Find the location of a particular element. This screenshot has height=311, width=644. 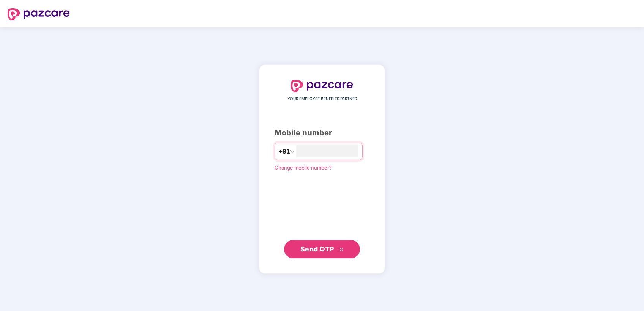

span: down is located at coordinates (292, 151).